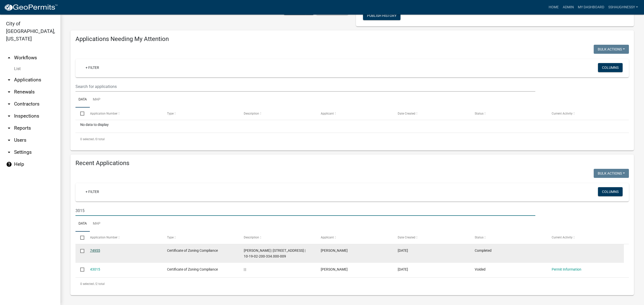 The width and height of the screenshot is (644, 305). Describe the element at coordinates (352, 284) in the screenshot. I see `div: 2 total` at that location.